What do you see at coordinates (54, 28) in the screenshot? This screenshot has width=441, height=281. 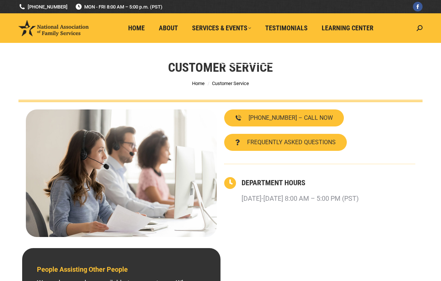 I see `img: National Association of Family Services` at bounding box center [54, 28].